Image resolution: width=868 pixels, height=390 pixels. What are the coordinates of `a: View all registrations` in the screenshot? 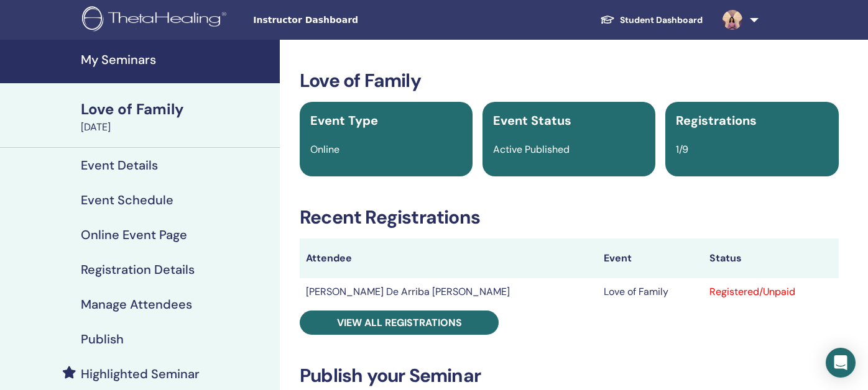 It's located at (399, 322).